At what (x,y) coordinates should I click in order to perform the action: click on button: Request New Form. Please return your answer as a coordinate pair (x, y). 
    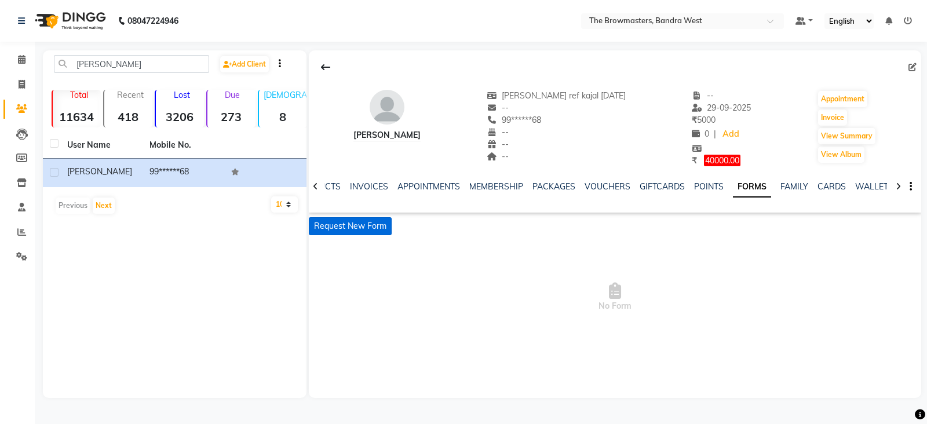
    Looking at the image, I should click on (350, 226).